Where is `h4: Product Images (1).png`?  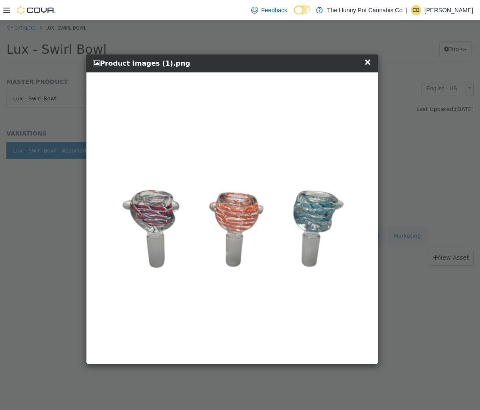
h4: Product Images (1).png is located at coordinates (229, 43).